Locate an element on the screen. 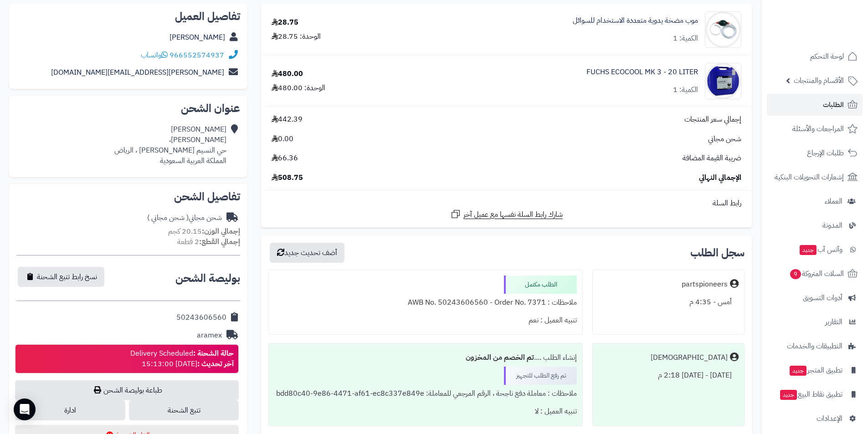 The image size is (868, 434). span: السلات المتروكة is located at coordinates (817, 274).